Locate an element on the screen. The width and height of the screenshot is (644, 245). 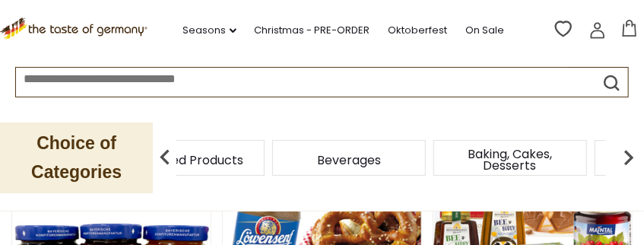
span: Baking, Cakes, Desserts is located at coordinates (510, 160).